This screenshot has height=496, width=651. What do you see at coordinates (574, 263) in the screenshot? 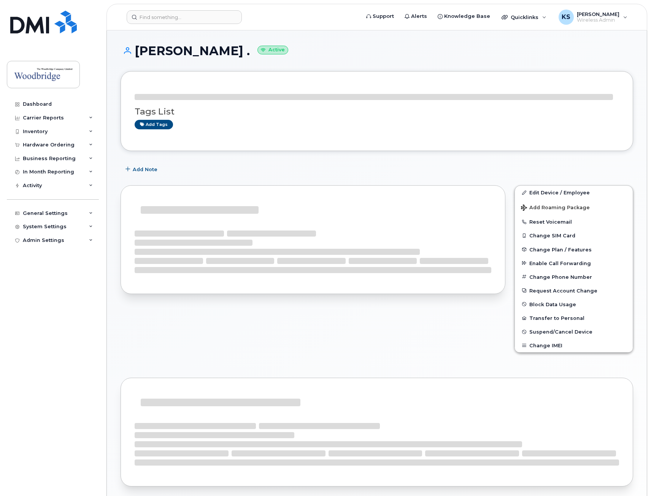
I see `button: Enable Call Forwarding` at bounding box center [574, 263].